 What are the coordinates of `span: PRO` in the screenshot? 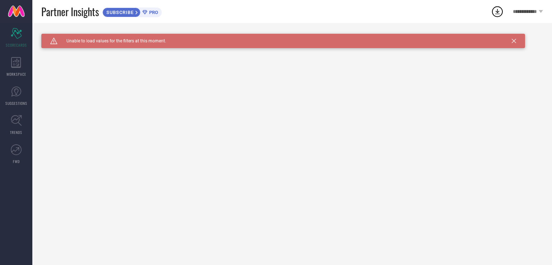 It's located at (153, 12).